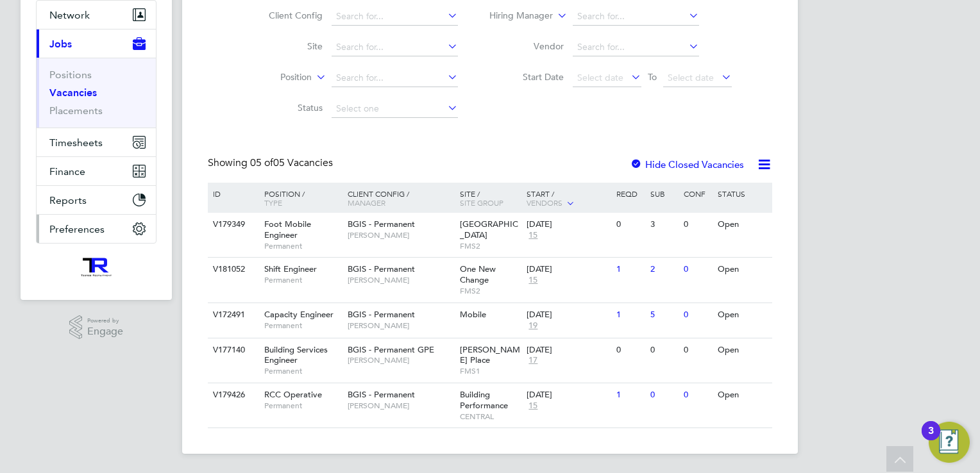 This screenshot has height=473, width=980. I want to click on label: Vendor, so click(526, 46).